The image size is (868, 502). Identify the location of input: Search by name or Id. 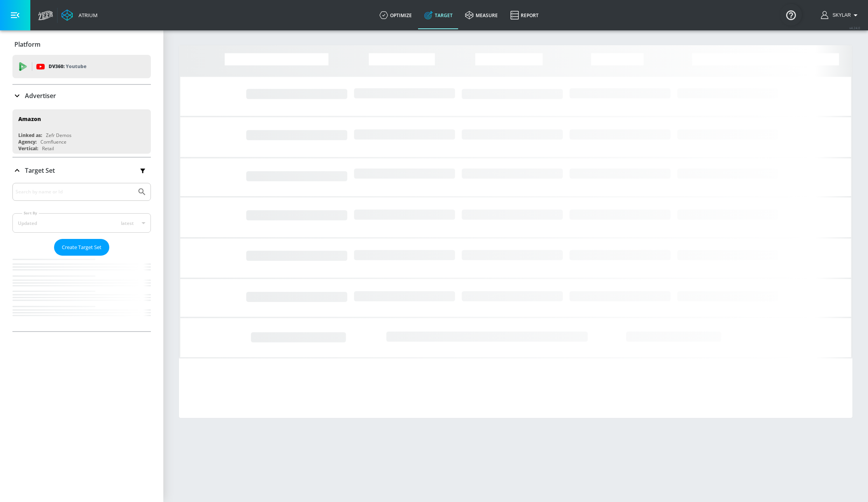
(74, 192).